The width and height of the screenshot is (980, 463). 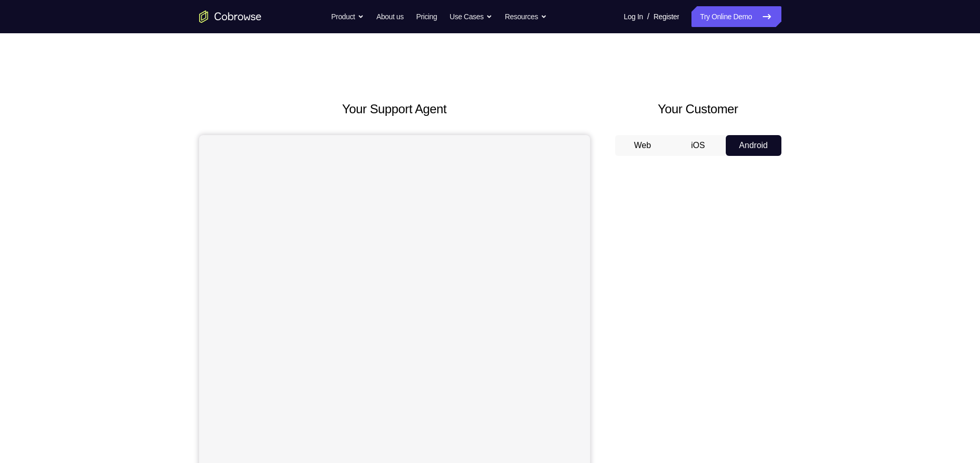 What do you see at coordinates (231, 17) in the screenshot?
I see `a: Go to the home page` at bounding box center [231, 17].